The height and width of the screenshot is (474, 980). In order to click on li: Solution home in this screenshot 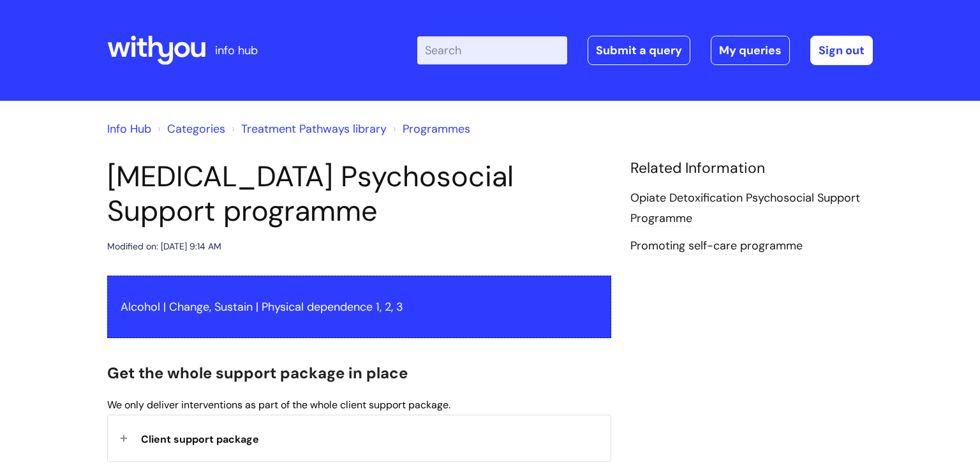, I will do `click(189, 129)`.